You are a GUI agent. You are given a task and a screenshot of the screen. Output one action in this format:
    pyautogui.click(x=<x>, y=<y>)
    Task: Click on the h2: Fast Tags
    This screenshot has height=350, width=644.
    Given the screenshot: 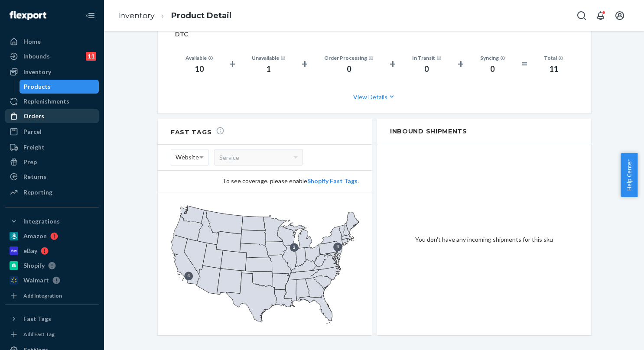 What is the action you would take?
    pyautogui.click(x=198, y=131)
    